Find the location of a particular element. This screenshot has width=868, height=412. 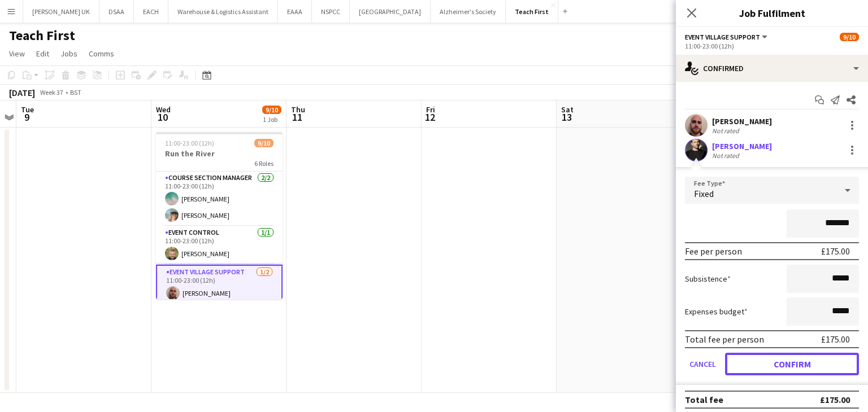

div: Confirmed is located at coordinates (772, 68).